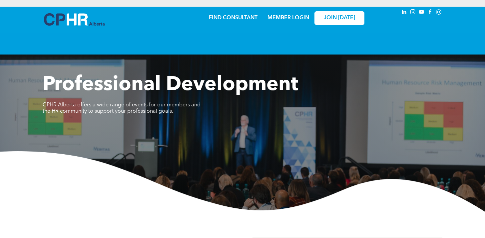  What do you see at coordinates (233, 18) in the screenshot?
I see `a: FIND CONSULTANT` at bounding box center [233, 18].